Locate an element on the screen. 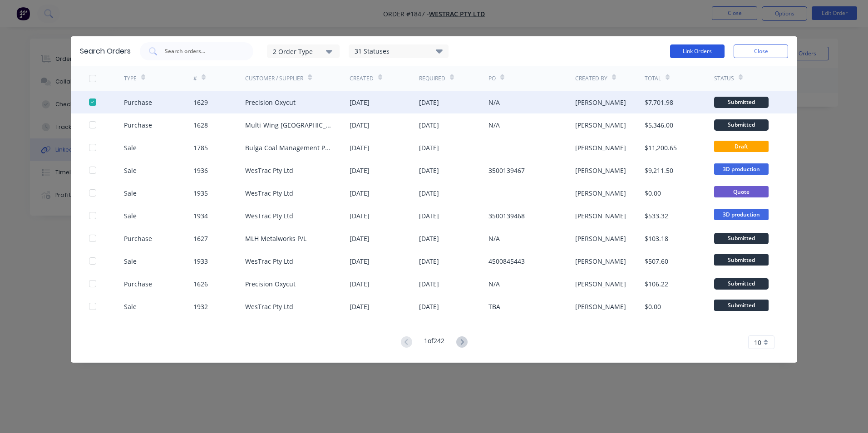 Image resolution: width=868 pixels, height=433 pixels. div: 2 Order Type is located at coordinates (303, 51).